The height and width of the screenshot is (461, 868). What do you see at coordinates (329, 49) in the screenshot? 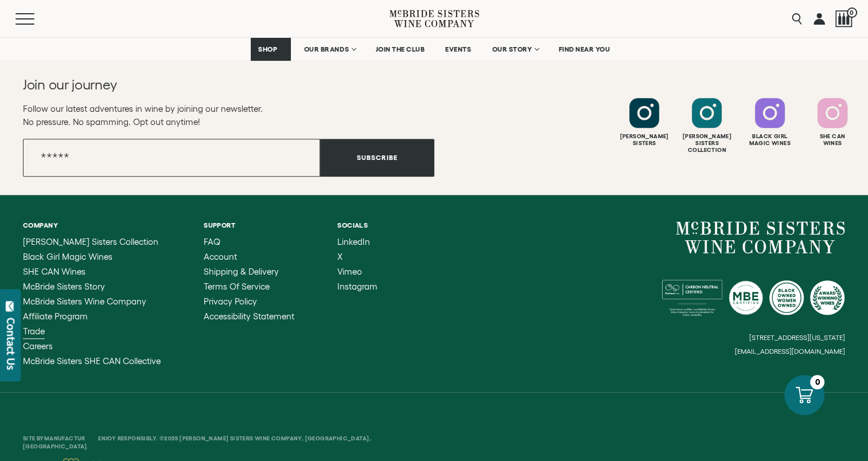
I see `a: OUR BRANDS` at bounding box center [329, 49].